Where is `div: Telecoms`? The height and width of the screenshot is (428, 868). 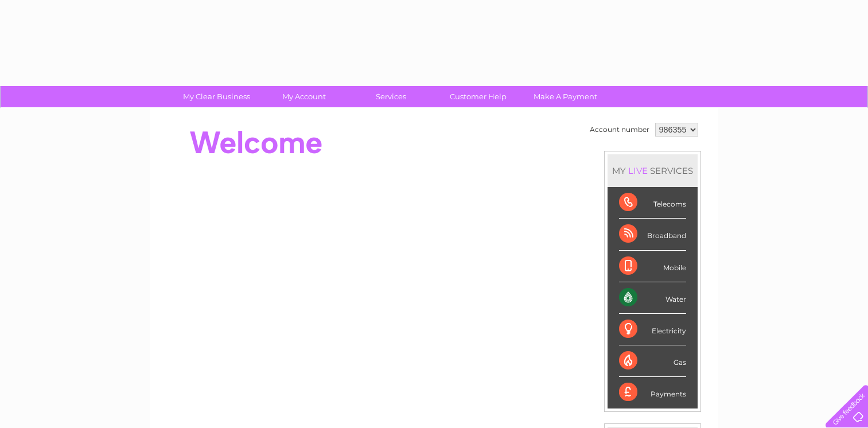
div: Telecoms is located at coordinates (653, 203).